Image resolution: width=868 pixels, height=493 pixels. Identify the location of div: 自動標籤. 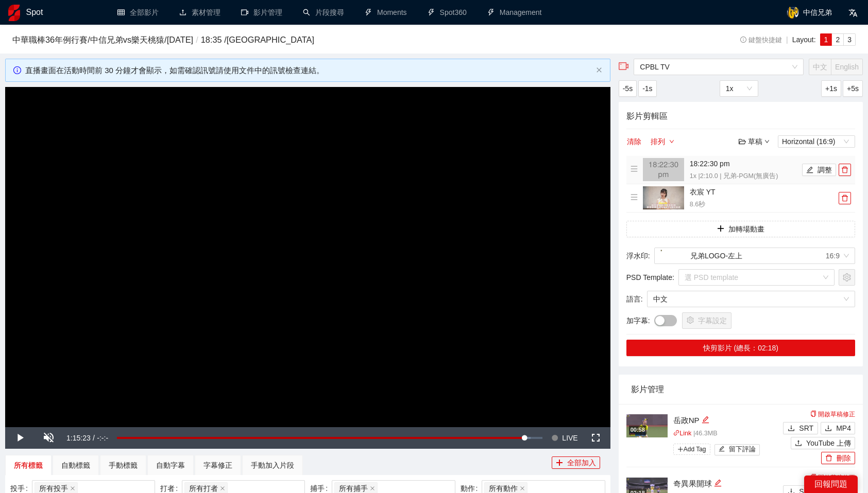
(75, 465).